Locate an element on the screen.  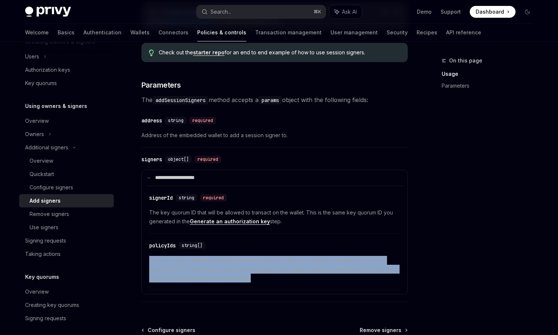
a: Support is located at coordinates (451, 12).